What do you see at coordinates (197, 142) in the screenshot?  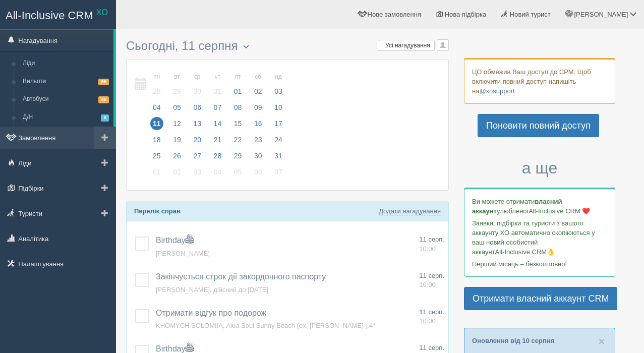 I see `a: 20` at bounding box center [197, 142].